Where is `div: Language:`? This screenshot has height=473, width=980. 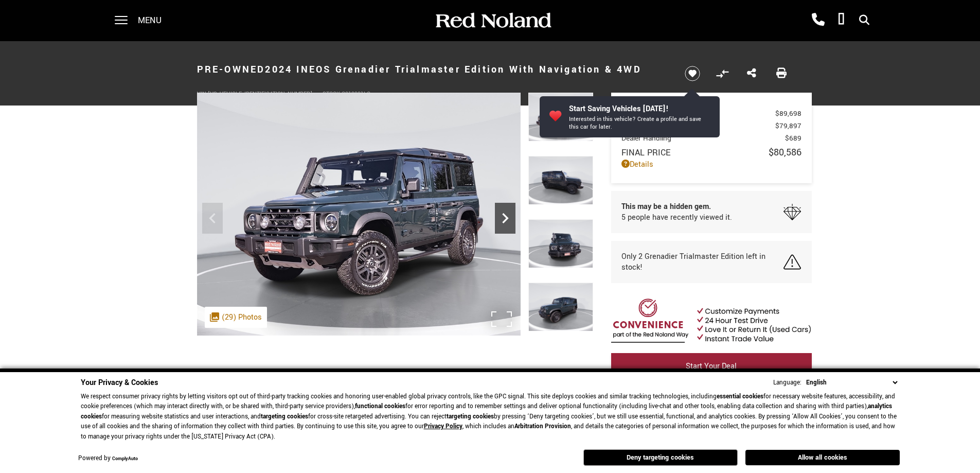 div: Language: is located at coordinates (787, 383).